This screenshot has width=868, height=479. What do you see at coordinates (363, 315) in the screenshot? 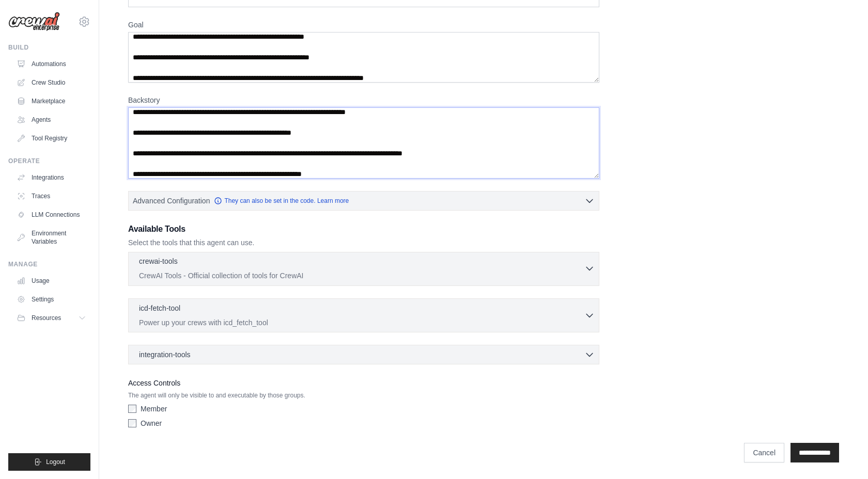
I see `button: icd-fetch-tool Power up your crews with icd_fetch_tool` at bounding box center [363, 315].